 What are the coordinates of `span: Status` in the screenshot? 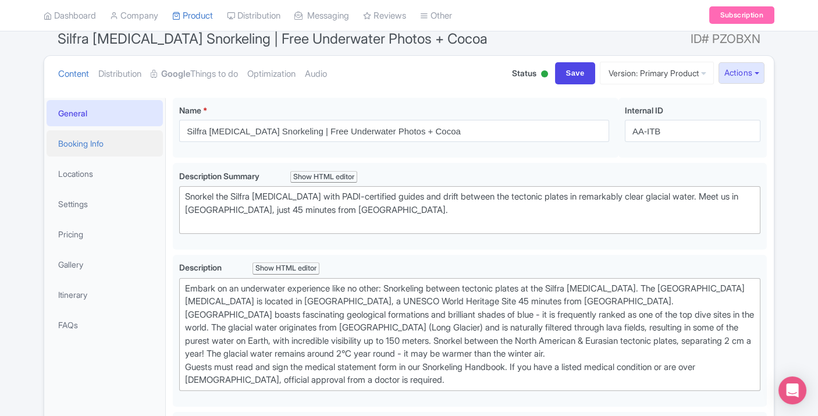 It's located at (524, 73).